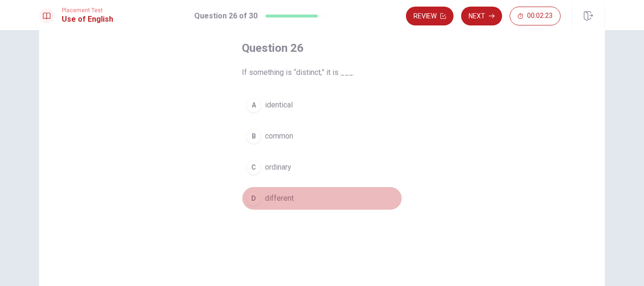  I want to click on button: Bcommon, so click(322, 136).